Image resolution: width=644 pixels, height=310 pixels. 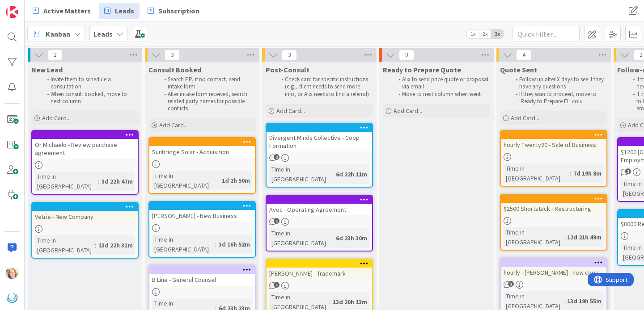 I want to click on span: Ready to Prepare Quote, so click(x=422, y=70).